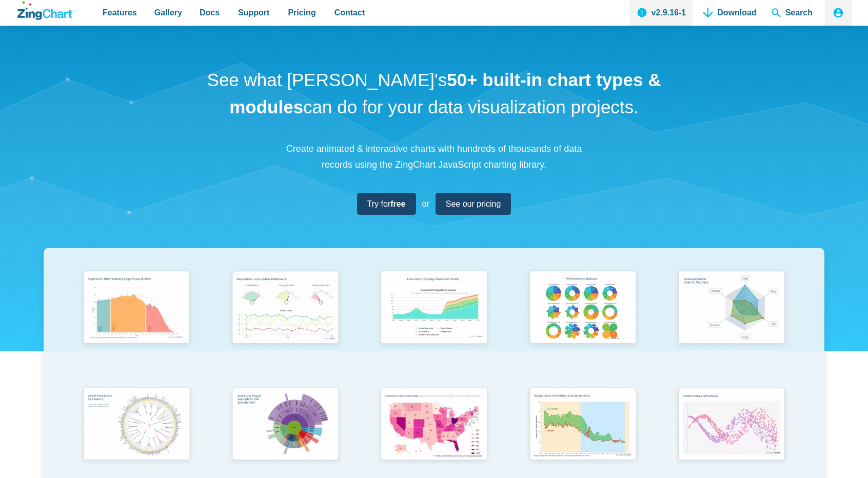  I want to click on a: Responsive Live Update Dashboard, so click(285, 324).